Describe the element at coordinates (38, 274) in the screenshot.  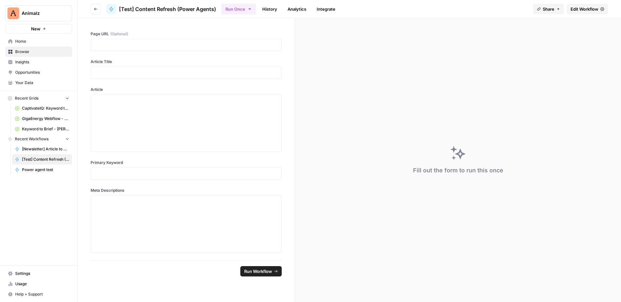
I see `a: Settings` at that location.